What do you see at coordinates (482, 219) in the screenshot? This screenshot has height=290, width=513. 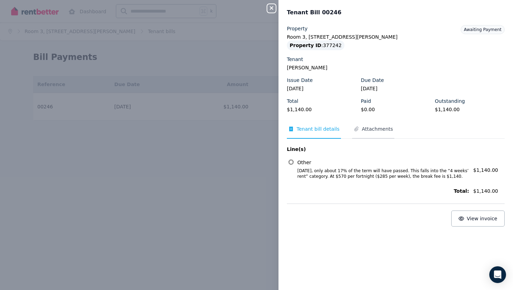 I see `span: View invoice` at bounding box center [482, 219].